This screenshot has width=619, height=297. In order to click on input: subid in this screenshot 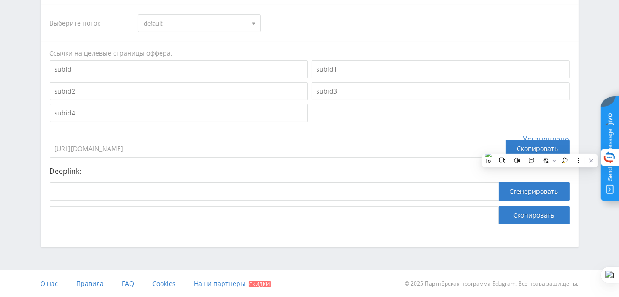, I will do `click(179, 69)`.